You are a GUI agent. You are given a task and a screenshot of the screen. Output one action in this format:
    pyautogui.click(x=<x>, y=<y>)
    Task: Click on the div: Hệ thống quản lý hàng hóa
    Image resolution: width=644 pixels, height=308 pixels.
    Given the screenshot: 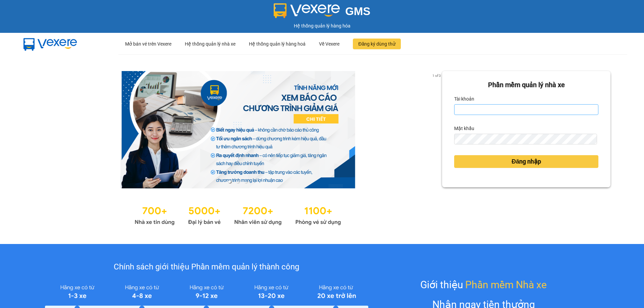 What is the action you would take?
    pyautogui.click(x=322, y=26)
    